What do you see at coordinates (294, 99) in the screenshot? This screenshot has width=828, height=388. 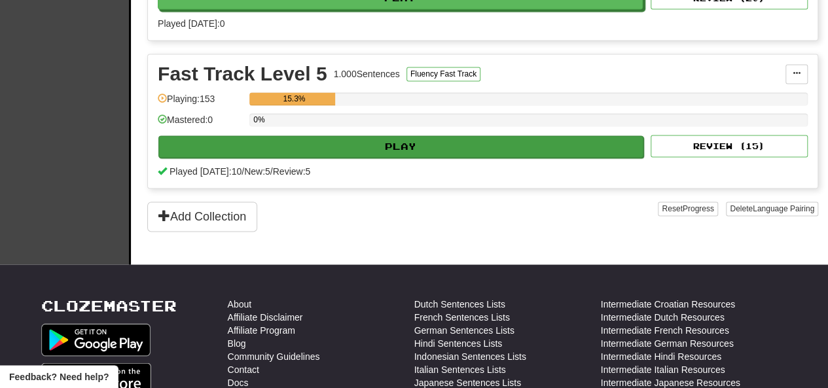 I see `div: 15.3%` at bounding box center [294, 99].